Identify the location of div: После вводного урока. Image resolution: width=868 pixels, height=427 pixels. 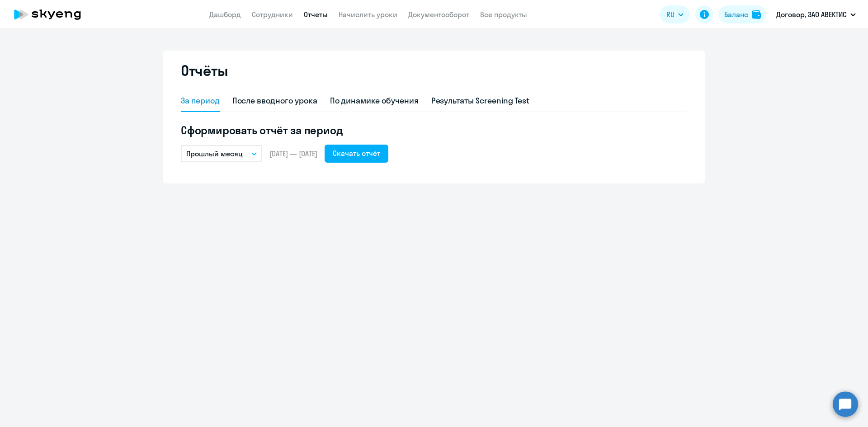
(275, 101).